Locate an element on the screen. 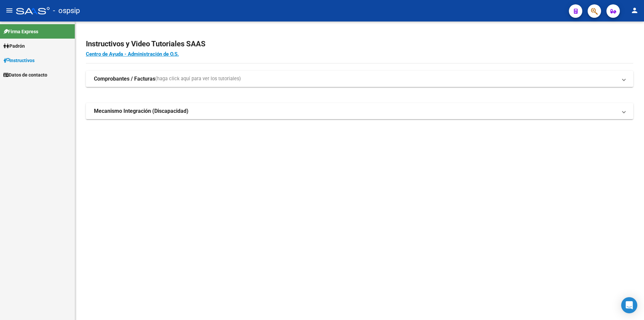  span: Padrón is located at coordinates (14, 46).